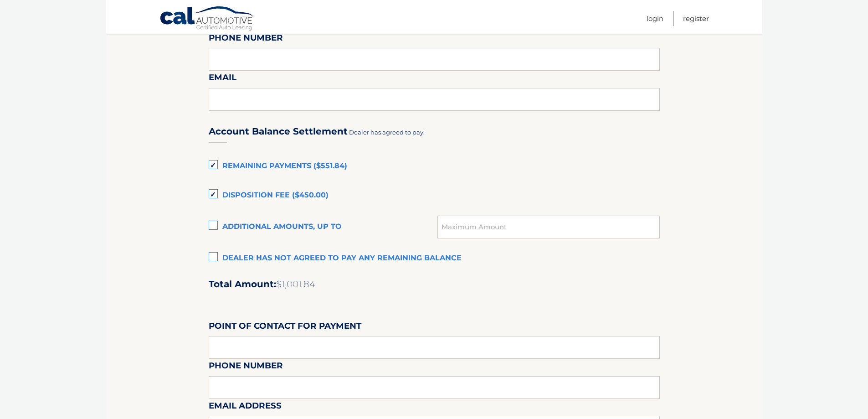 The width and height of the screenshot is (868, 419). Describe the element at coordinates (434, 258) in the screenshot. I see `label: Dealer has not agreed to pay any remaining balance` at that location.